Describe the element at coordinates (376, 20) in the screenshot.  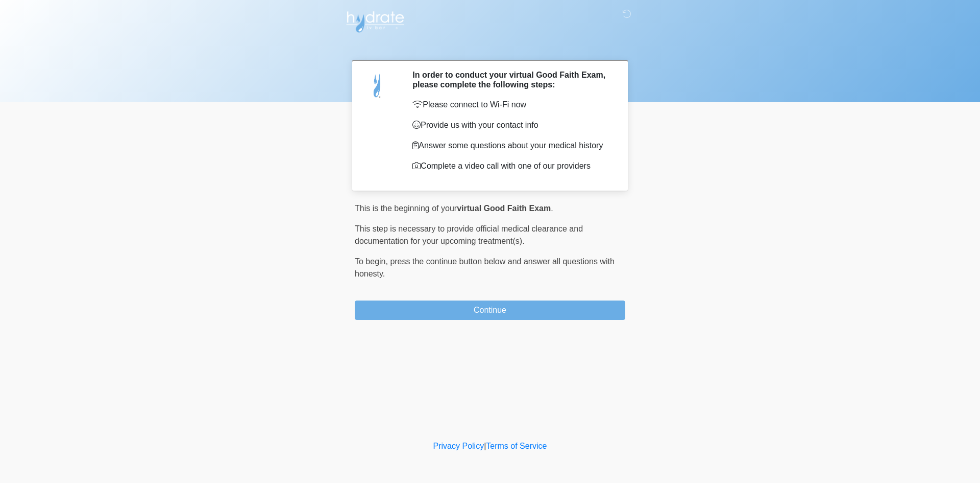
I see `img: Hydrate IV Bar - Scottsdale Logo` at that location.